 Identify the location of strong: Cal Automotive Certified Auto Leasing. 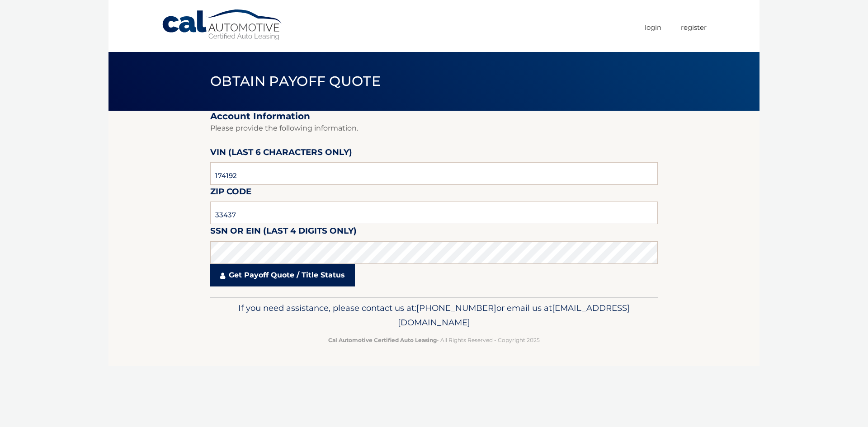
(382, 340).